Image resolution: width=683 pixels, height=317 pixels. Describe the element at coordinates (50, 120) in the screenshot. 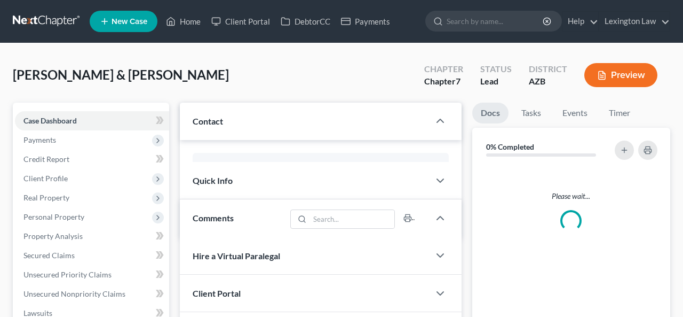

I see `span: Case Dashboard` at that location.